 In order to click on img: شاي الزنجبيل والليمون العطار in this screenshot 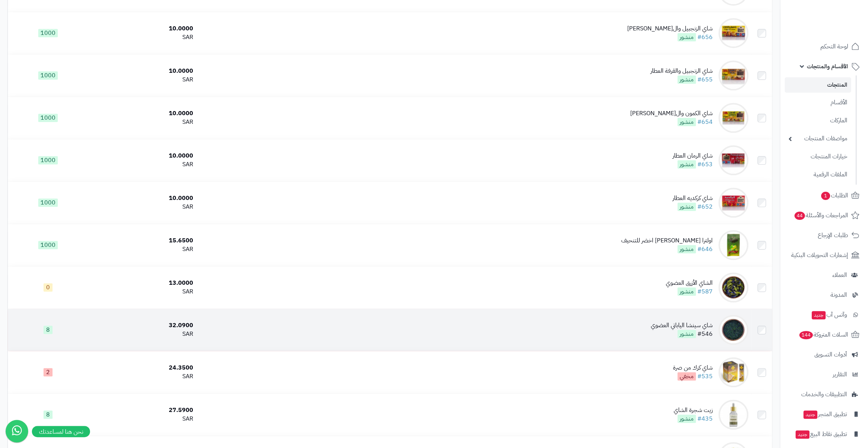, I will do `click(734, 33)`.